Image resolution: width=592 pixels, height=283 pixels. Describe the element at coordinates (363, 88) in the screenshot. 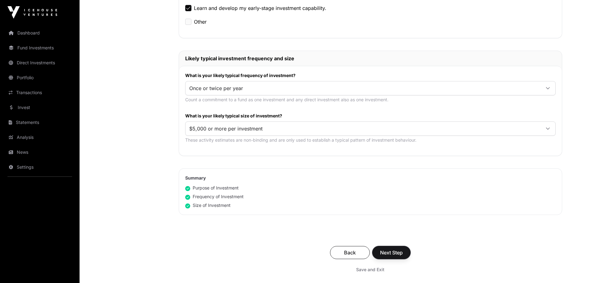

I see `span: Once or twice per year` at that location.